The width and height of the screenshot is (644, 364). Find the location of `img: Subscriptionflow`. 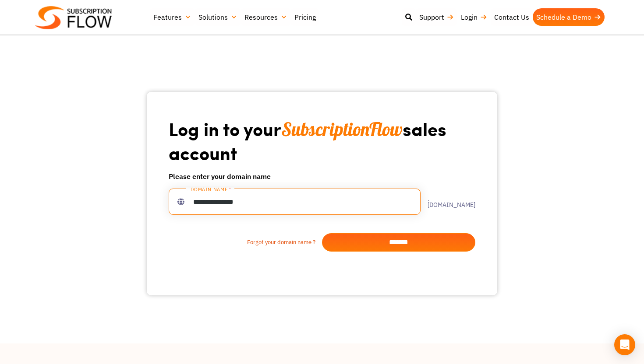

img: Subscriptionflow is located at coordinates (74, 18).